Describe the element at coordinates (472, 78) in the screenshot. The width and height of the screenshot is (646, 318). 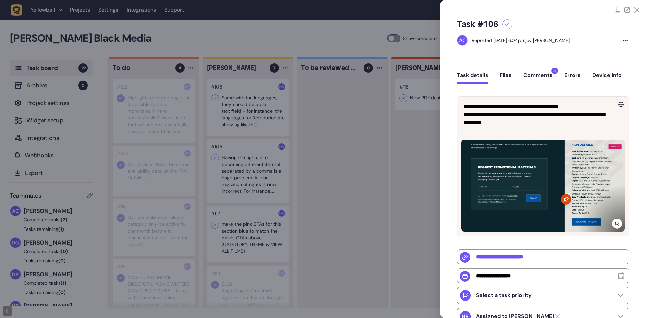
I see `button: Task details` at that location.